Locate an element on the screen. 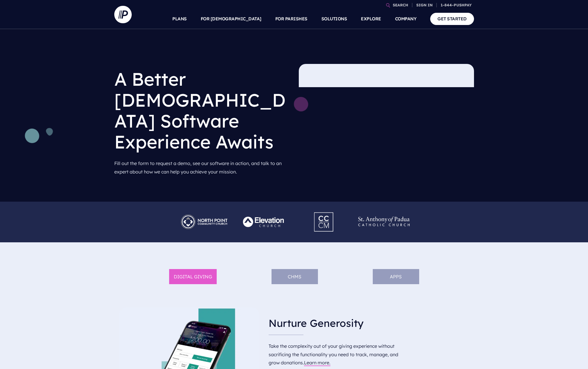  picture: Pushpay_Logo__CCM is located at coordinates (324, 211).